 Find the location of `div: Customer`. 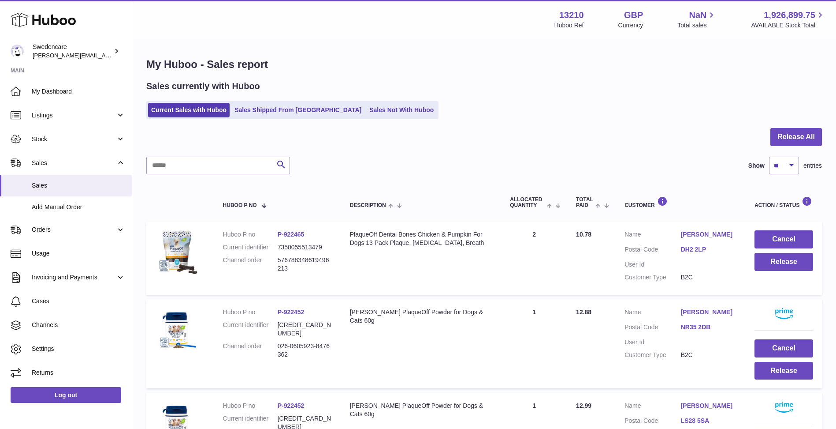

div: Customer is located at coordinates (681, 202).